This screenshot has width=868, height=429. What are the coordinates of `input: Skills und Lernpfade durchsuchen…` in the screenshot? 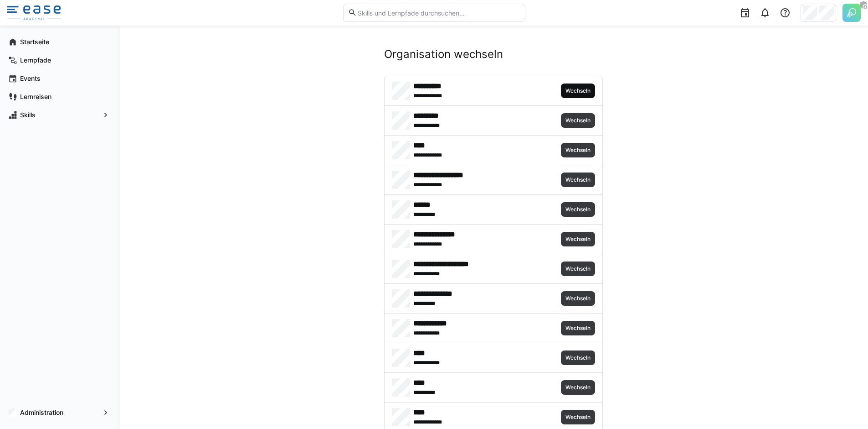 It's located at (438, 13).